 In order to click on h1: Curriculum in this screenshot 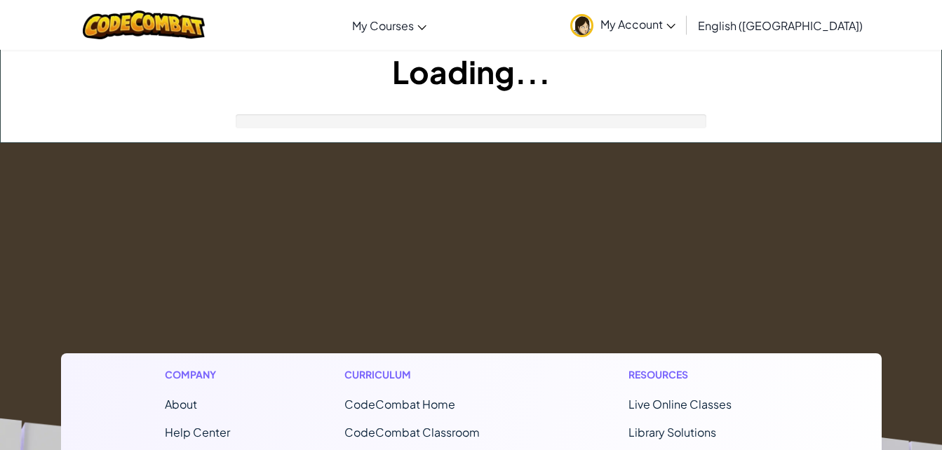, I will do `click(429, 375)`.